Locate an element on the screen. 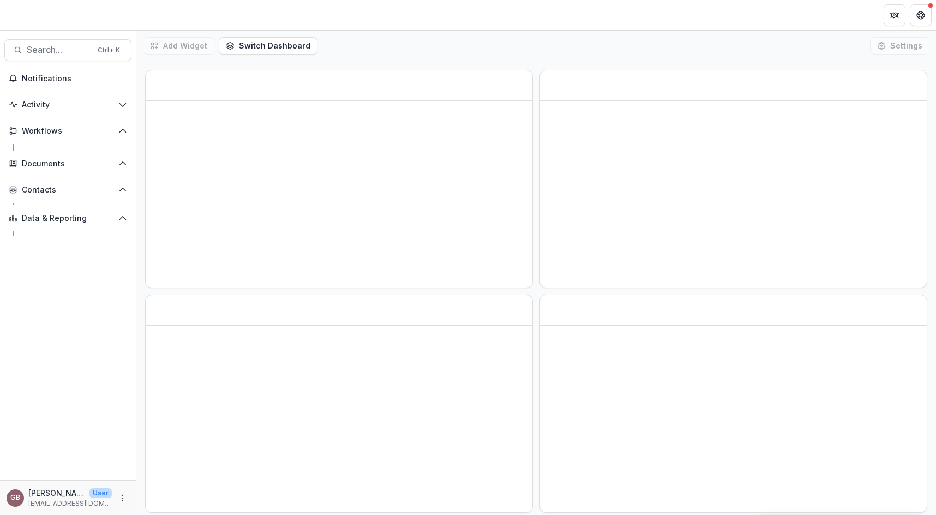  button: Open Activity is located at coordinates (68, 105).